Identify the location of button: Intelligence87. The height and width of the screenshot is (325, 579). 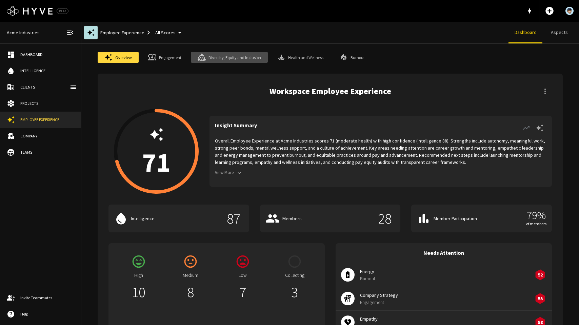
(179, 218).